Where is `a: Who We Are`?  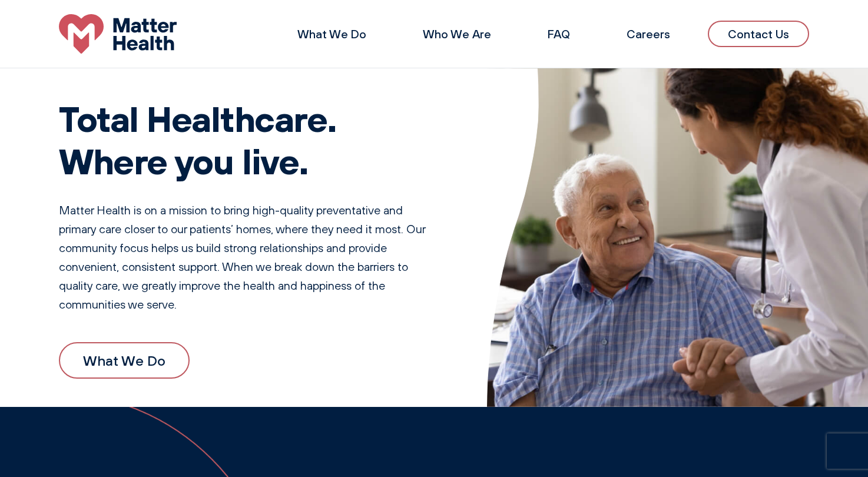
a: Who We Are is located at coordinates (457, 33).